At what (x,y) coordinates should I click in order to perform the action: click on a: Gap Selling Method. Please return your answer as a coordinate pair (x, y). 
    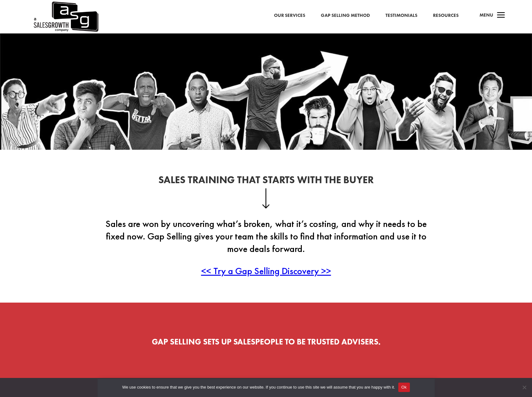
    Looking at the image, I should click on (345, 16).